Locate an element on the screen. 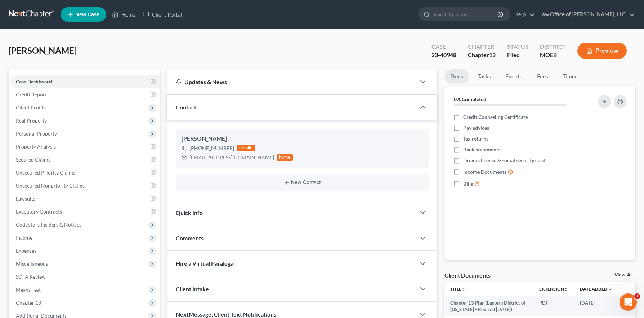 Image resolution: width=644 pixels, height=318 pixels. a: Executory Contracts is located at coordinates (85, 212).